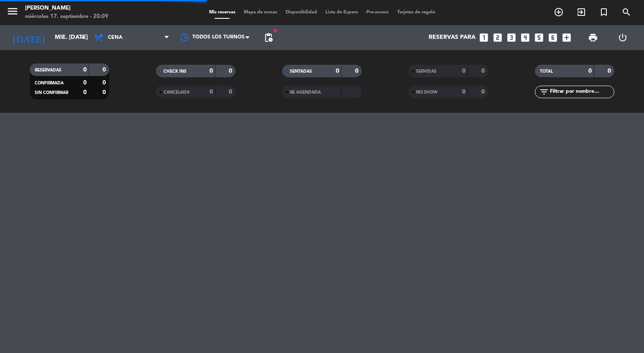  What do you see at coordinates (301, 71) in the screenshot?
I see `span: SENTADAS` at bounding box center [301, 71].